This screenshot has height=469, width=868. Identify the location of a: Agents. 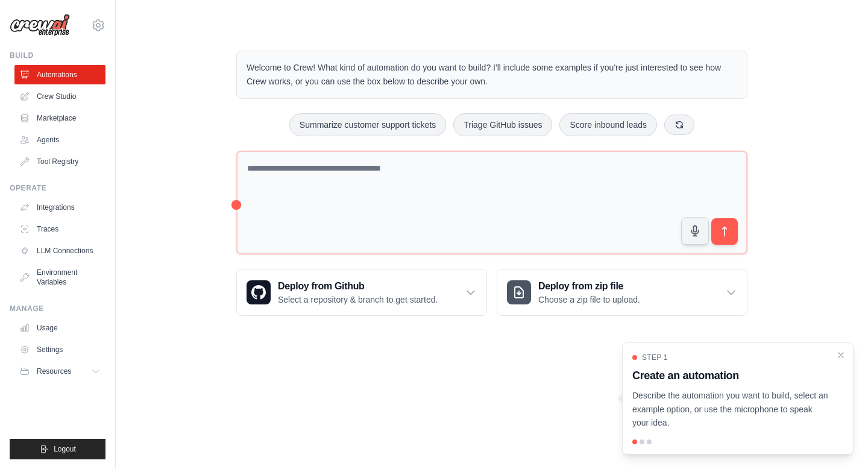
(60, 140).